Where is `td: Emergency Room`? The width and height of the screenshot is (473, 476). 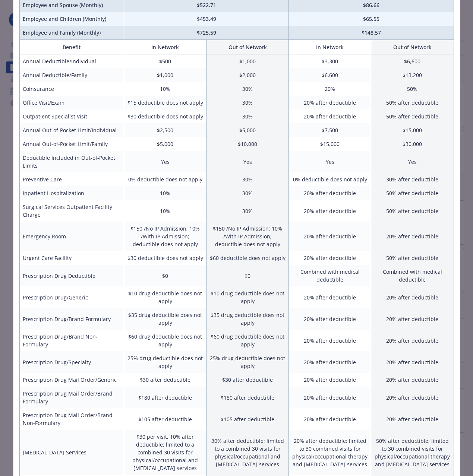
td: Emergency Room is located at coordinates (72, 236).